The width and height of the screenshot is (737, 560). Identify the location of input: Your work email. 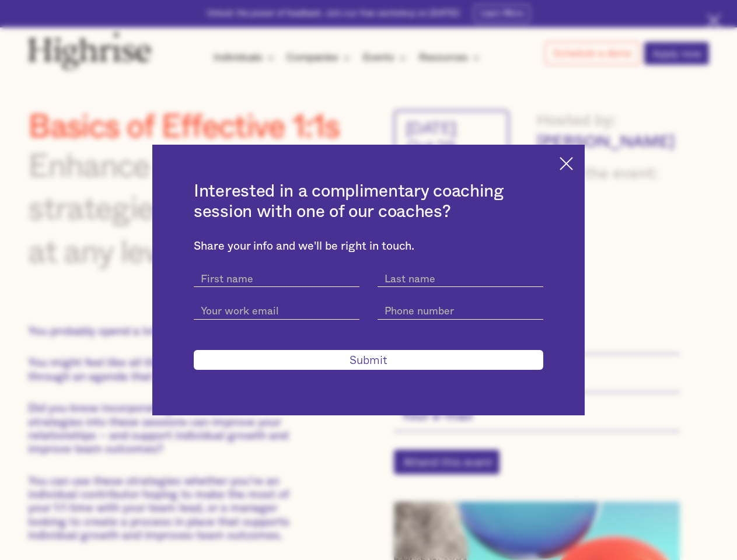
(276, 309).